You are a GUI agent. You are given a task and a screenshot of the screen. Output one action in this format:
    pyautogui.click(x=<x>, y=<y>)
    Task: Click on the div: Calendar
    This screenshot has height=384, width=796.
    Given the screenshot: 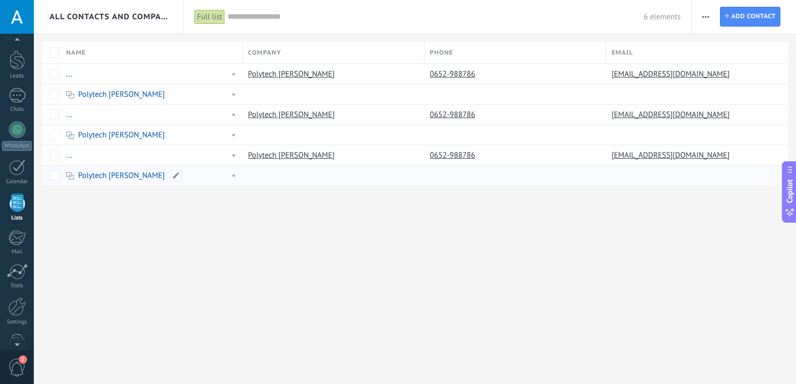 What is the action you would take?
    pyautogui.click(x=17, y=182)
    